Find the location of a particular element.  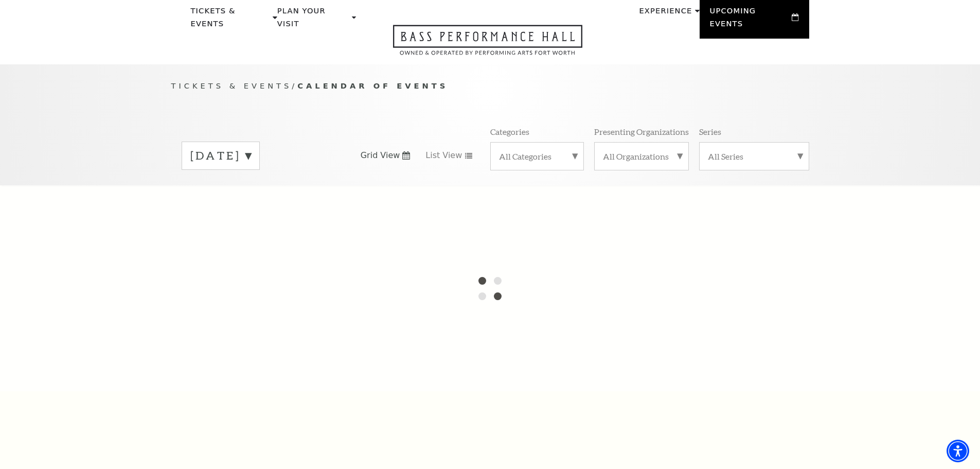

span: Calendar of Events is located at coordinates (372, 86).